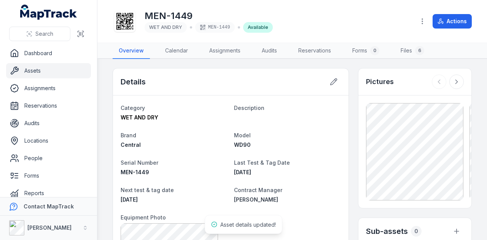  What do you see at coordinates (131, 51) in the screenshot?
I see `a: Overview` at bounding box center [131, 51].